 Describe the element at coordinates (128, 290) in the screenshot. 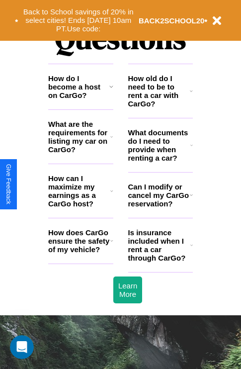

I see `button: Learn More` at that location.